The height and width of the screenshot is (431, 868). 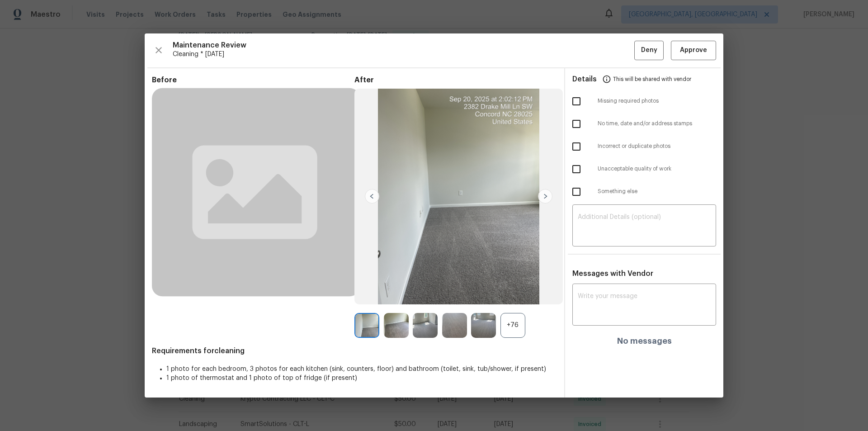 I want to click on img: left-chevron-button-url, so click(x=372, y=196).